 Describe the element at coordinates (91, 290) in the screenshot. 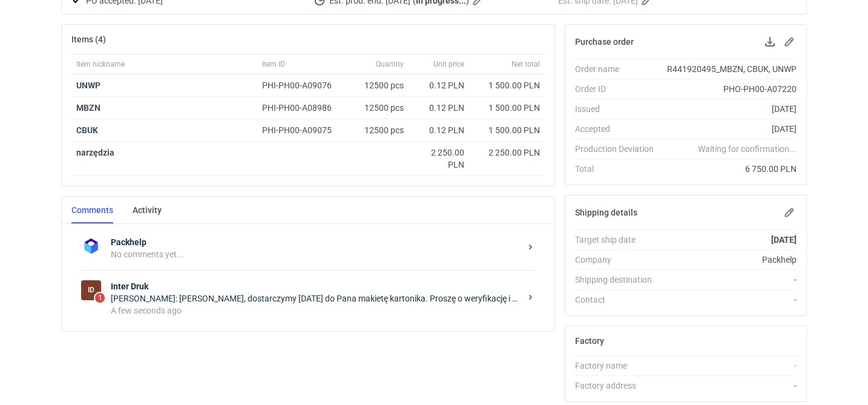

I see `figcaption: ID` at that location.